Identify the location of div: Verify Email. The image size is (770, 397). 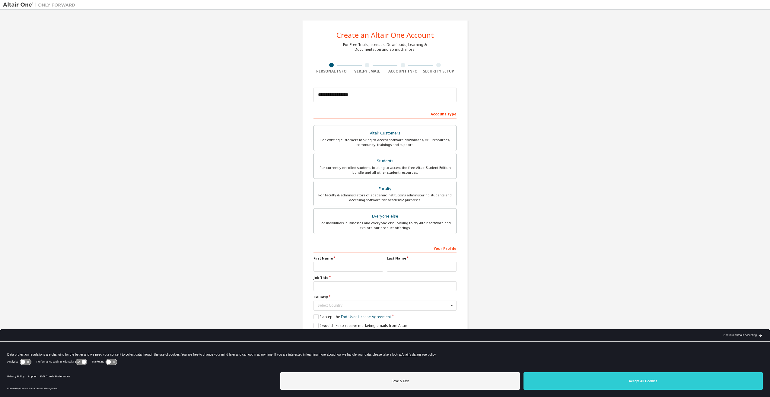
(367, 71).